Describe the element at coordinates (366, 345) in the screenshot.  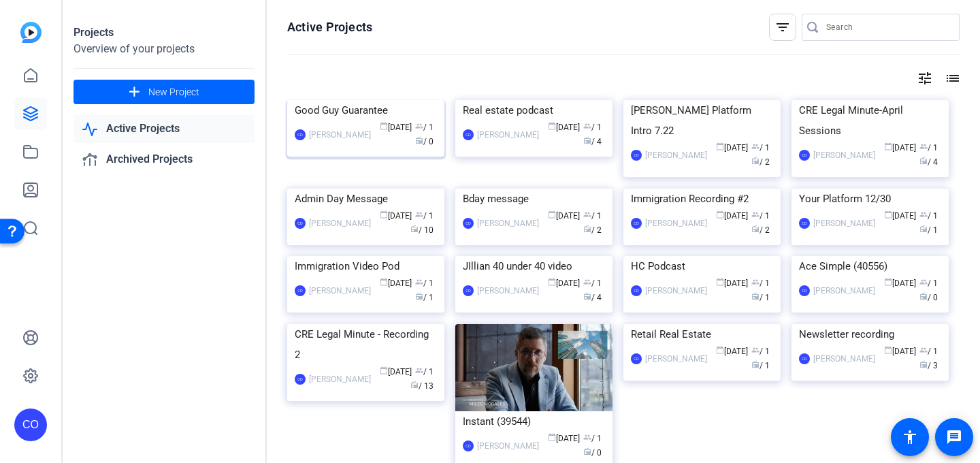
I see `div: CRE Legal Minute - Recording 2` at that location.